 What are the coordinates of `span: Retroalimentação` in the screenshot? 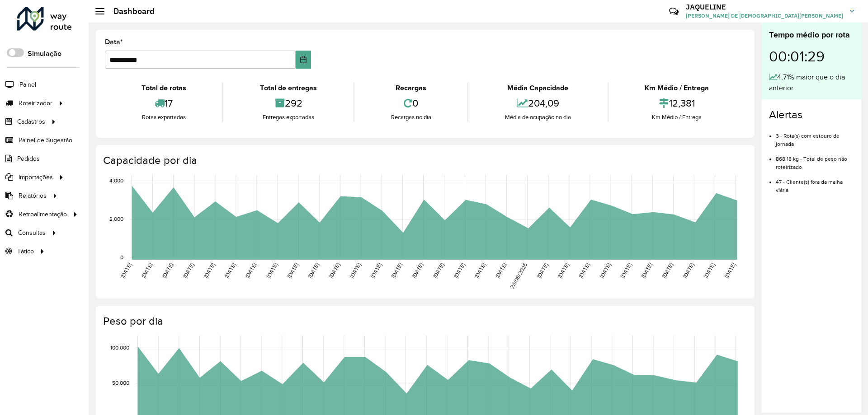 It's located at (43, 214).